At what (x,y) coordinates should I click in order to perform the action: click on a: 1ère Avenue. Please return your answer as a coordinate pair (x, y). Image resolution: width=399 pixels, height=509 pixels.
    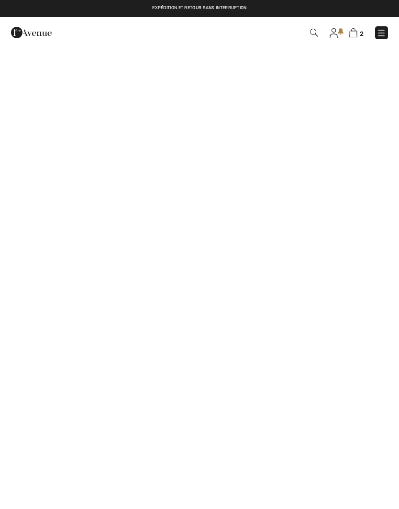
    Looking at the image, I should click on (31, 32).